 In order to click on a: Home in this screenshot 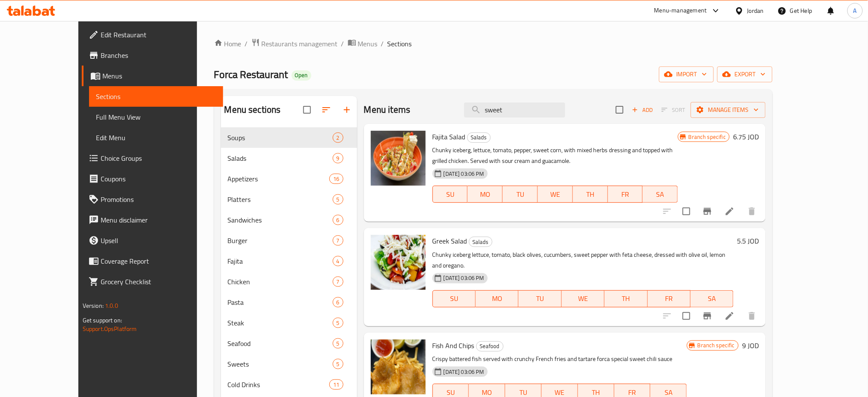, I will do `click(228, 44)`.